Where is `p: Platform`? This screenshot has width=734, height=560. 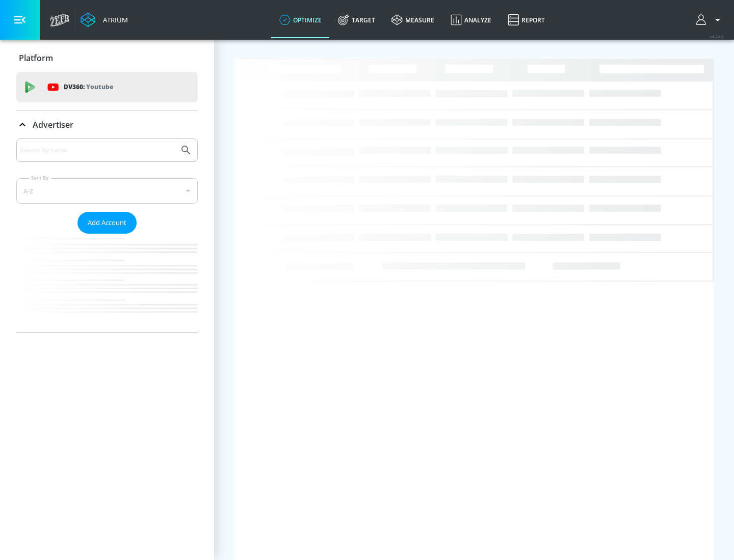
p: Platform is located at coordinates (36, 58).